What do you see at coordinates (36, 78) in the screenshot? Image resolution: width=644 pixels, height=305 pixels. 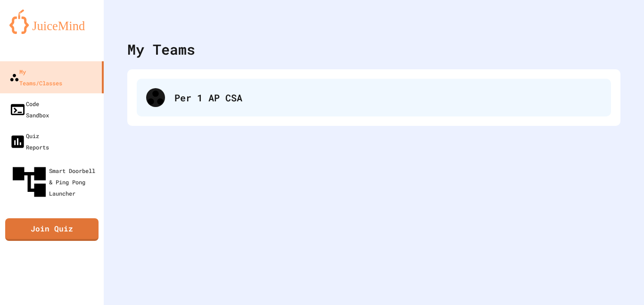 I see `div: My Teams/Classes` at bounding box center [36, 78].